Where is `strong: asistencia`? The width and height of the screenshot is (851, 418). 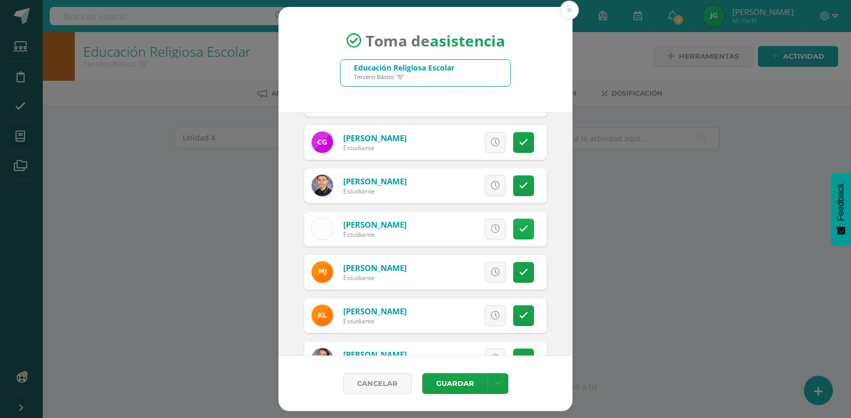 strong: asistencia is located at coordinates (467, 41).